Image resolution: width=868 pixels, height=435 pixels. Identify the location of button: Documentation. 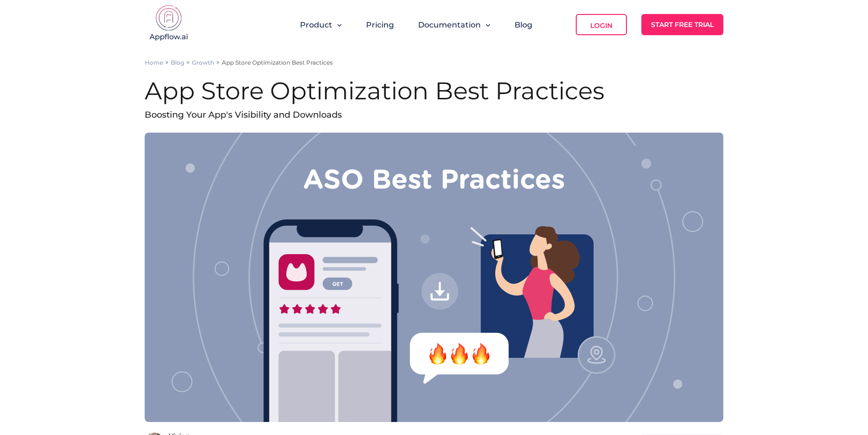
(454, 24).